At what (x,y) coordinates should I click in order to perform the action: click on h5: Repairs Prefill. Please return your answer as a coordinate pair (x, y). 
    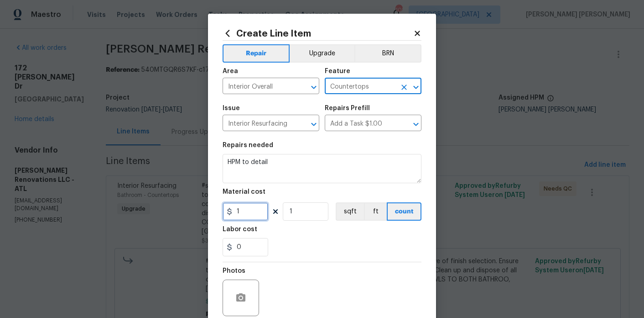
    Looking at the image, I should click on (347, 108).